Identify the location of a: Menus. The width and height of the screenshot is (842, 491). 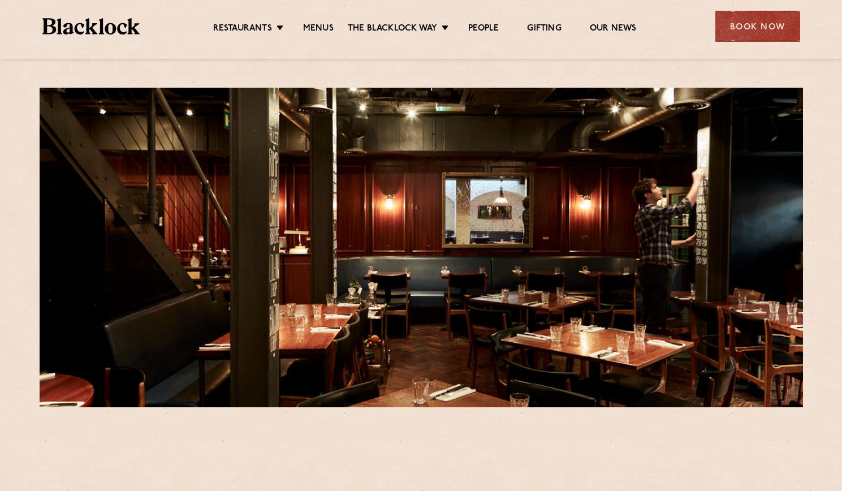
(318, 29).